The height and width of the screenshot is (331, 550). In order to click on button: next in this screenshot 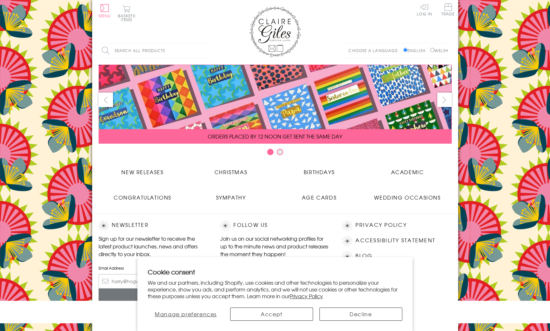, I will do `click(445, 100)`.